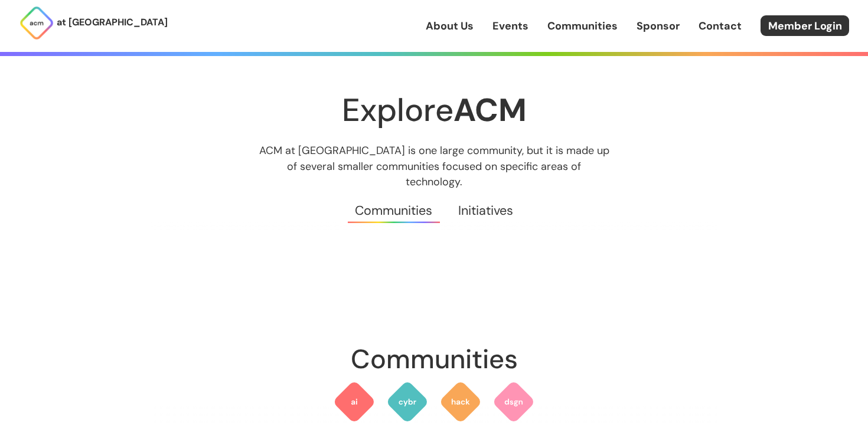  Describe the element at coordinates (510, 26) in the screenshot. I see `a: Events` at that location.